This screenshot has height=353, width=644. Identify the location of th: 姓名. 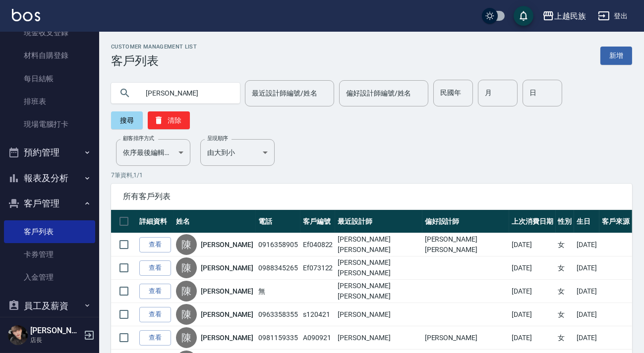
(215, 221).